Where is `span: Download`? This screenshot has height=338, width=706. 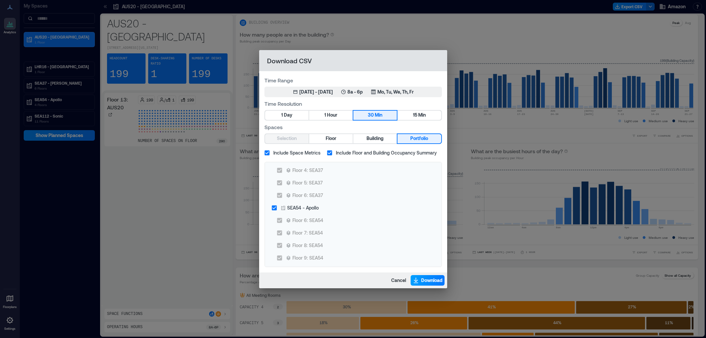
span: Download is located at coordinates (432, 280).